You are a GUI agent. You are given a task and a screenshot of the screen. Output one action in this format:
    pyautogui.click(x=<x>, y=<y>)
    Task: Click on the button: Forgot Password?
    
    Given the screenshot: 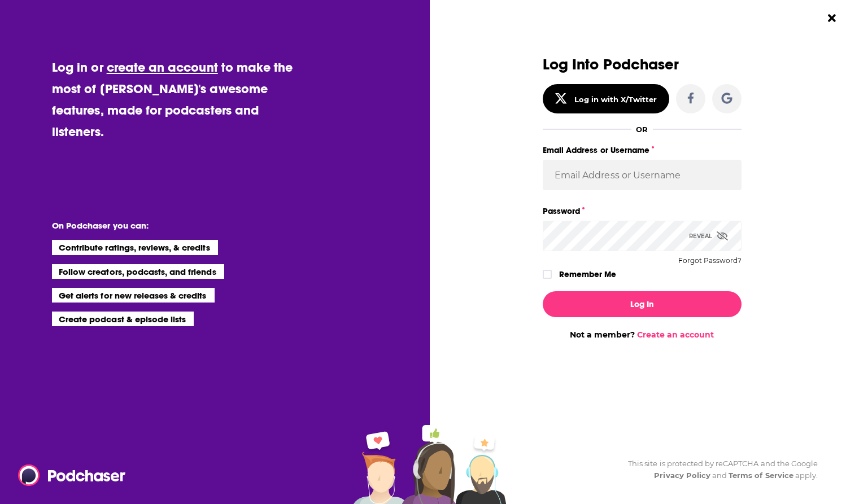 What is the action you would take?
    pyautogui.click(x=710, y=261)
    